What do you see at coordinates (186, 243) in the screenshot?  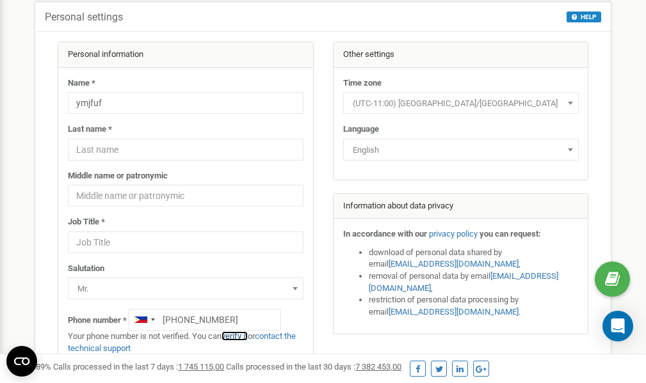 I see `input: Job Title` at bounding box center [186, 243].